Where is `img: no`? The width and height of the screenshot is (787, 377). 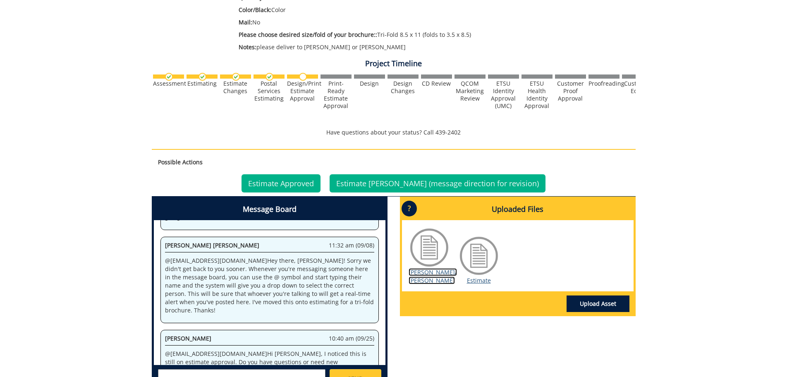 img: no is located at coordinates (303, 76).